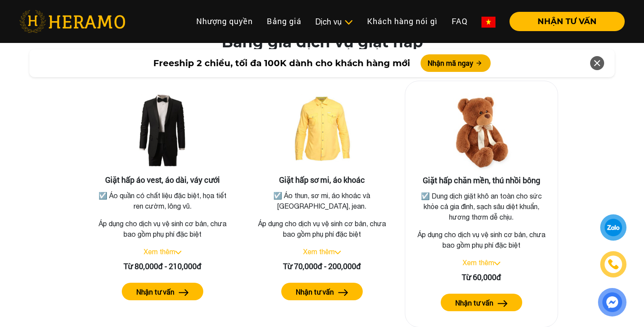 This screenshot has width=644, height=327. I want to click on a: Bảng giá, so click(284, 21).